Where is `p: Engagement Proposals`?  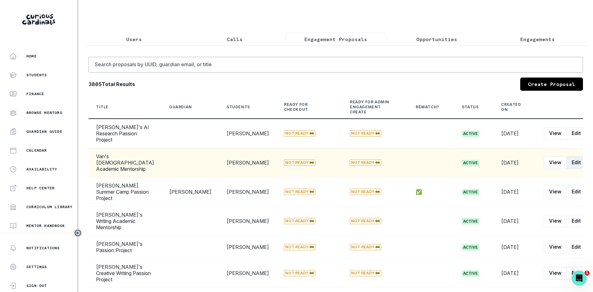
p: Engagement Proposals is located at coordinates (336, 39).